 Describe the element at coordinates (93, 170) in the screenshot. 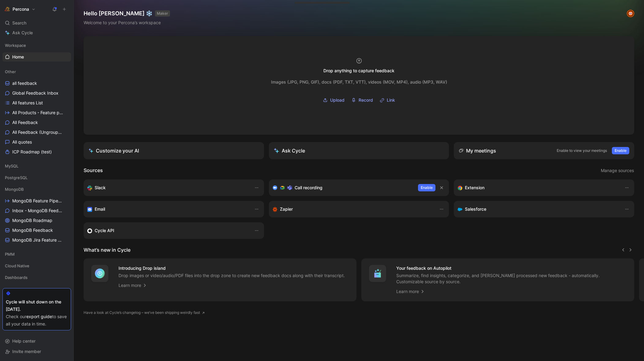

I see `h2: Sources` at that location.